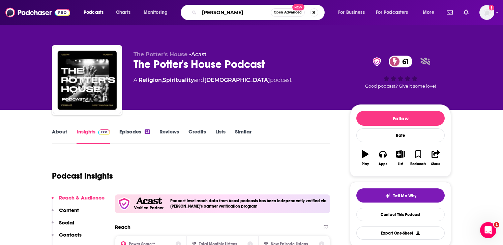  I want to click on a: Acast, so click(199, 54).